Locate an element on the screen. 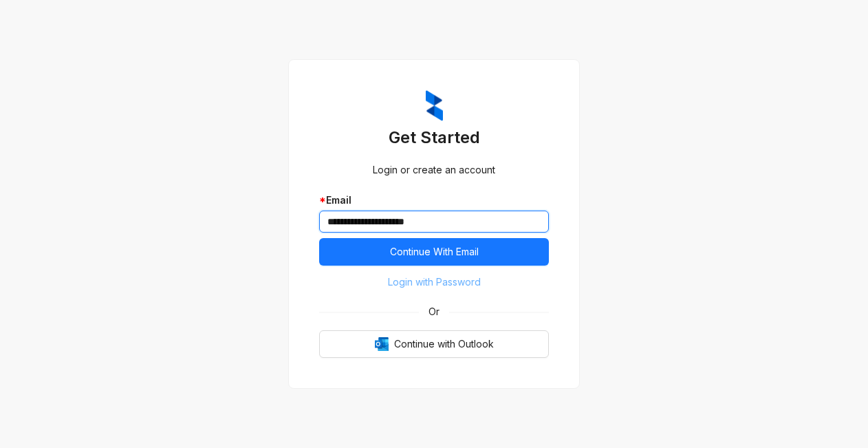 The height and width of the screenshot is (448, 868). span: Continue With Email is located at coordinates (434, 252).